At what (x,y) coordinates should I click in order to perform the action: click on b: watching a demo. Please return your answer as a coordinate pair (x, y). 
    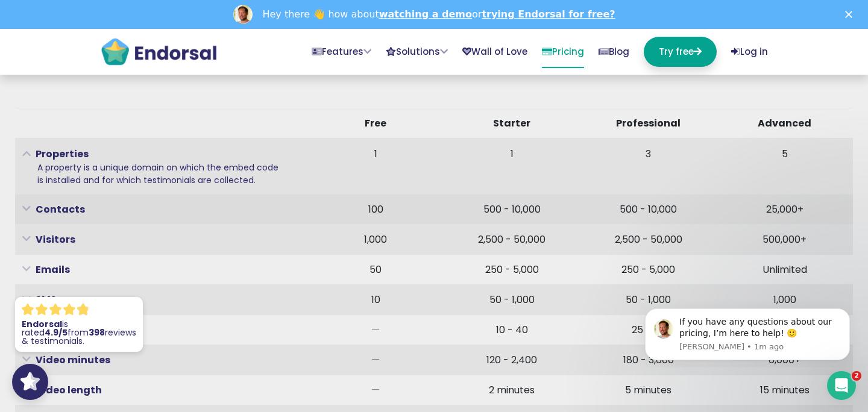
    Looking at the image, I should click on (426, 14).